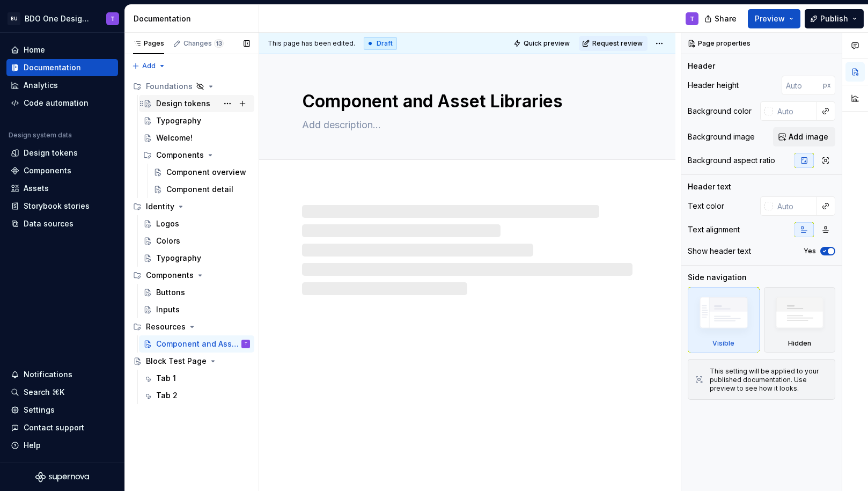 The image size is (868, 491). Describe the element at coordinates (171, 292) in the screenshot. I see `div: Buttons` at that location.